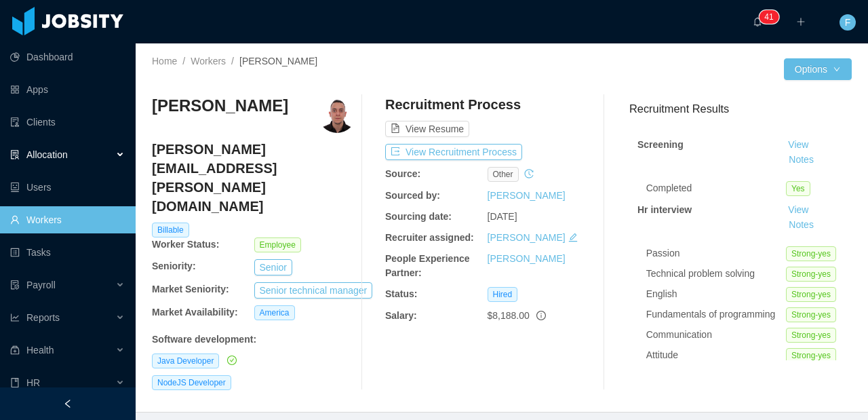 Image resolution: width=868 pixels, height=420 pixels. What do you see at coordinates (195, 312) in the screenshot?
I see `b: Market Availability:` at bounding box center [195, 312].